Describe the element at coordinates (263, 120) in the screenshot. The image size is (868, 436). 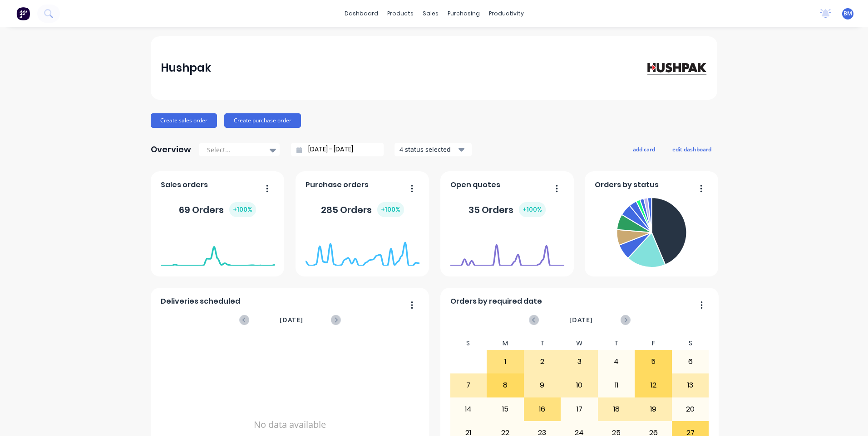
I see `button: Create purchase order` at that location.